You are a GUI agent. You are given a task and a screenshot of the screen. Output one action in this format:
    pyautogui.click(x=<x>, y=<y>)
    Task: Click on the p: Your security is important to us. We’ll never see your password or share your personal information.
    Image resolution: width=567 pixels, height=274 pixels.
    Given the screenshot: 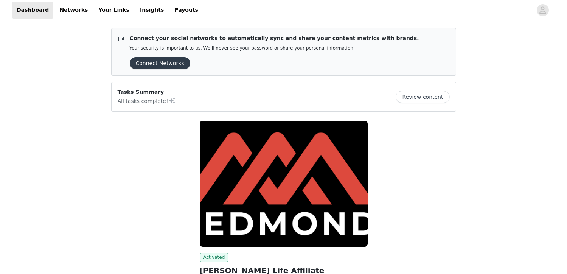 What is the action you would take?
    pyautogui.click(x=274, y=48)
    